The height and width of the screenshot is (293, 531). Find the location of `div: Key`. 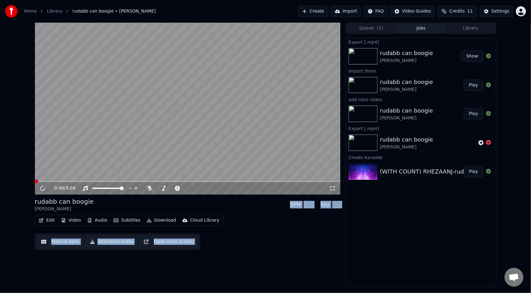

div: Key is located at coordinates (325, 205).